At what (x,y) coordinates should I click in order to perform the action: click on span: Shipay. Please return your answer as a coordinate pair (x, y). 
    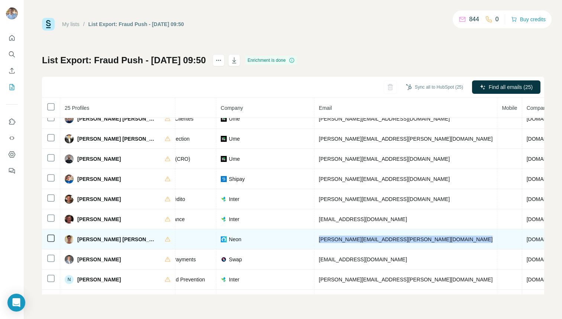
    Looking at the image, I should click on (237, 179).